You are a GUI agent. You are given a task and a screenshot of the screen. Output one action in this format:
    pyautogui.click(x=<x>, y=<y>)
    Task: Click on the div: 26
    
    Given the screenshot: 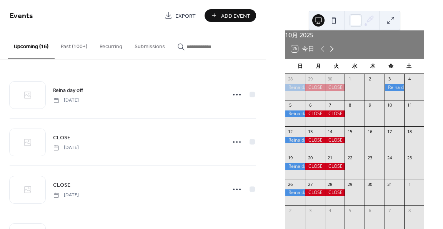 What is the action you would take?
    pyautogui.click(x=290, y=184)
    